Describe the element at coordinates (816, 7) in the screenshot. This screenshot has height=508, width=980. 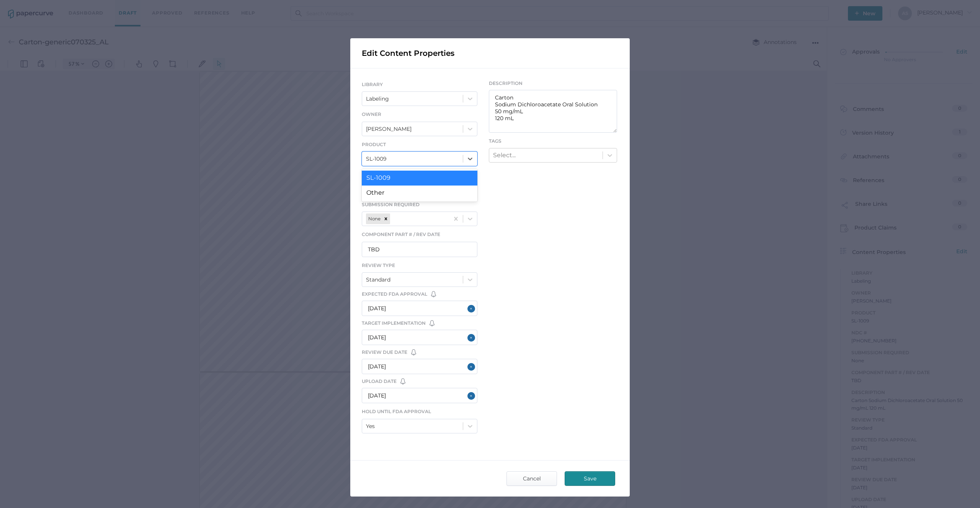
I see `button: Search` at that location.